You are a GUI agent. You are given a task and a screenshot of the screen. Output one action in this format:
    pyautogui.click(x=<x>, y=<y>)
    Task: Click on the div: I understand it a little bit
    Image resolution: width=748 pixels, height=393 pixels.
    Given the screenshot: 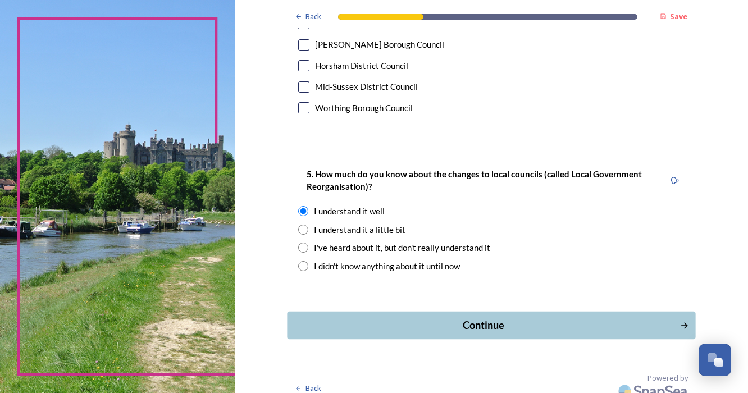 What is the action you would take?
    pyautogui.click(x=359, y=230)
    